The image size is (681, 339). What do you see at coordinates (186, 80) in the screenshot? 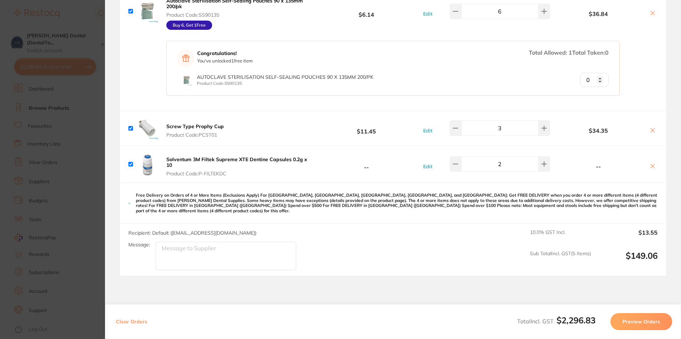
I see `img: Autoclave Sterilisation Self-Sealing Pouches 90 x 135mm 200/pk` at bounding box center [186, 80].